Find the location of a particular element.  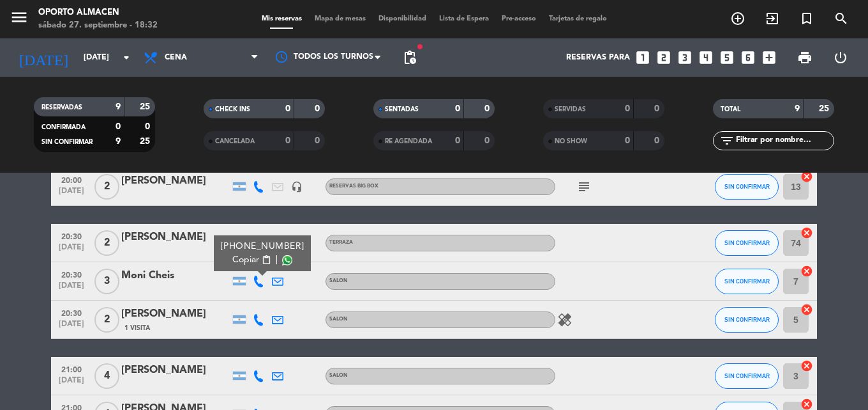

i: looks_4 is located at coordinates (706, 58).